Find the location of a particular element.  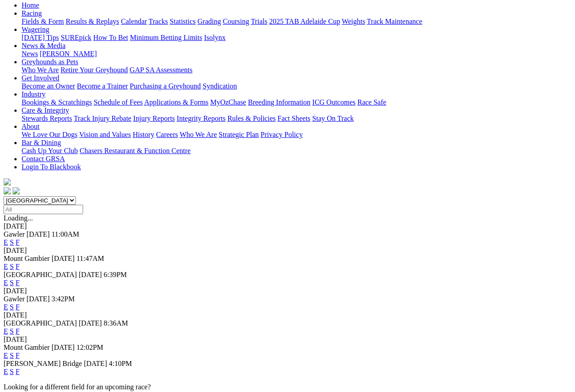

a: MyOzChase is located at coordinates (228, 102).